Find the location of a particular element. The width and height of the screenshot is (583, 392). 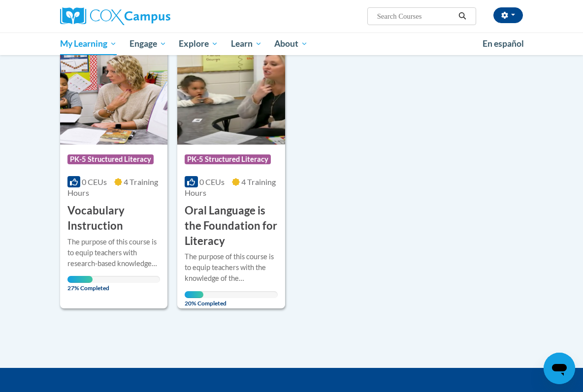

h3: Vocabulary Instruction is located at coordinates (114, 218).